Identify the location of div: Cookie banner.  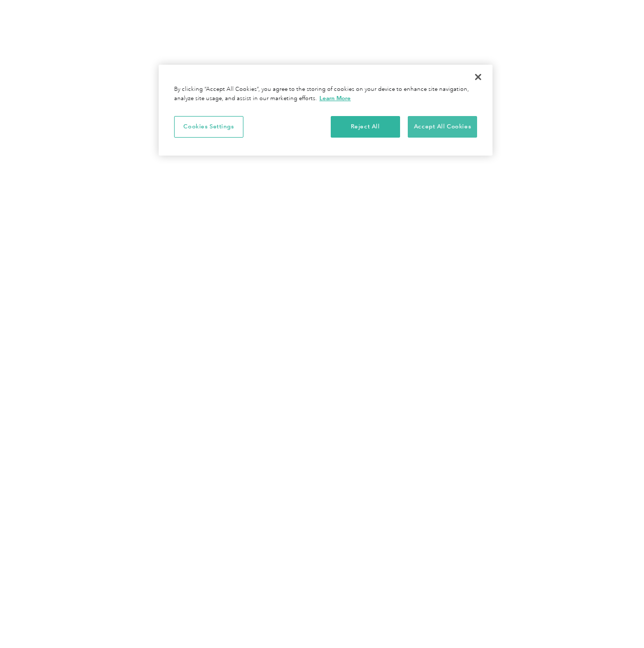
(326, 110).